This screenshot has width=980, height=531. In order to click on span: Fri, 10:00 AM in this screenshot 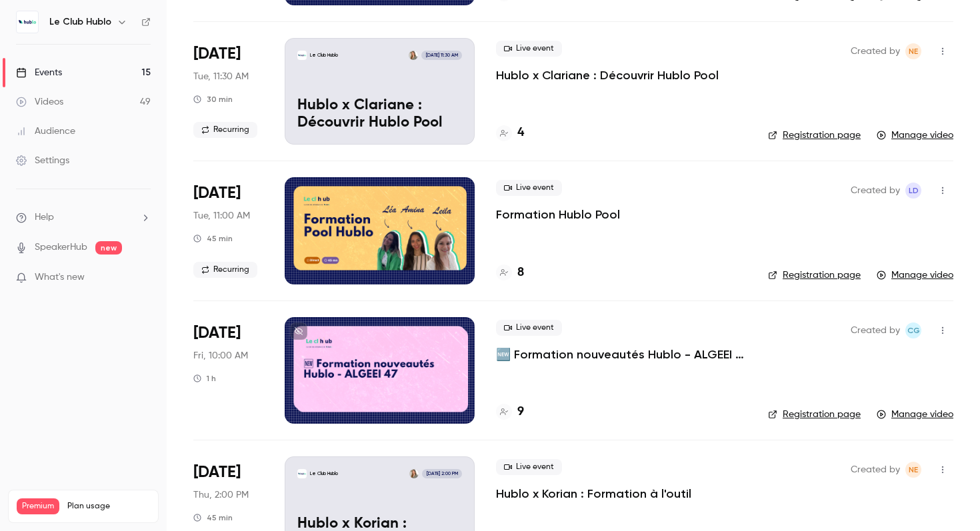, I will do `click(221, 356)`.